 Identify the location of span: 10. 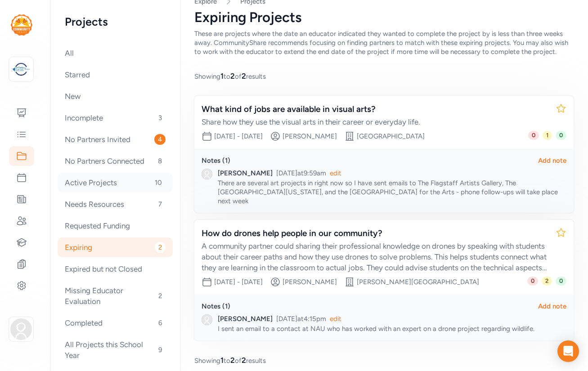
(158, 183).